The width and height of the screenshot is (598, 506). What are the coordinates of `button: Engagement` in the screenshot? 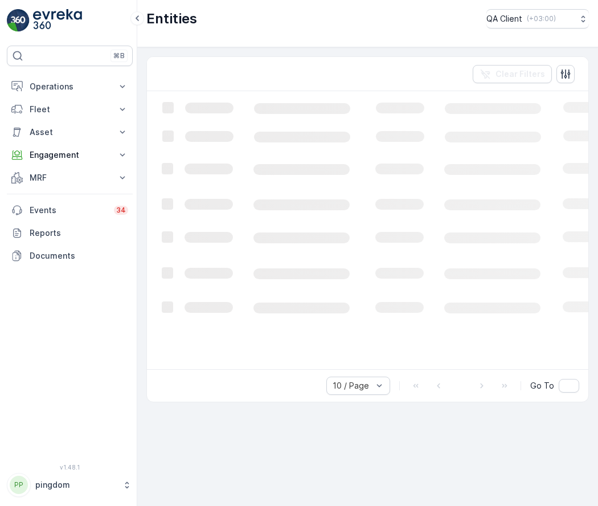 It's located at (69, 155).